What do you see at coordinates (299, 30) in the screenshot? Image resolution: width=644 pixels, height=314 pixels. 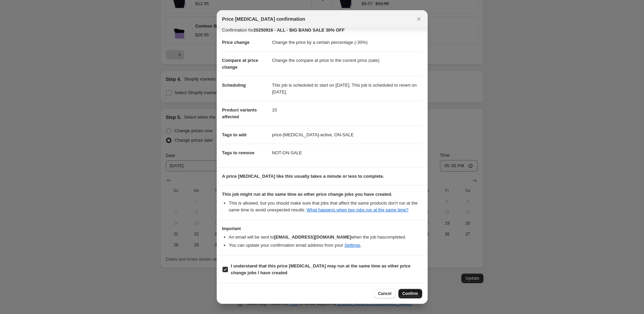 I see `b: 20250916 - ALL - BIG BANG SALE 30% OFF` at bounding box center [299, 30].